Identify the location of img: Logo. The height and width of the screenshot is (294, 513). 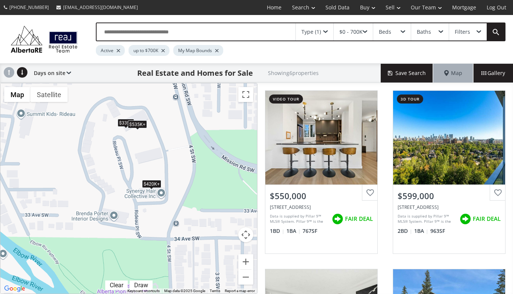
(44, 39).